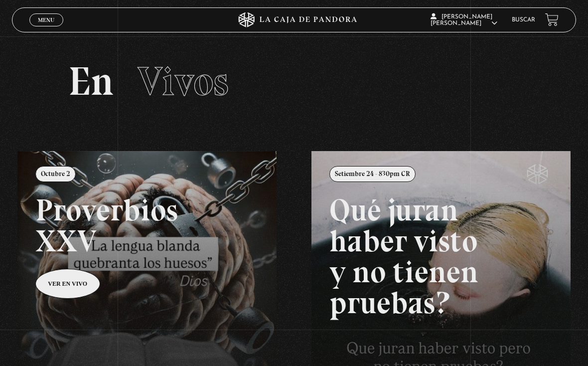 Image resolution: width=588 pixels, height=366 pixels. What do you see at coordinates (294, 81) in the screenshot?
I see `h2: En` at bounding box center [294, 81].